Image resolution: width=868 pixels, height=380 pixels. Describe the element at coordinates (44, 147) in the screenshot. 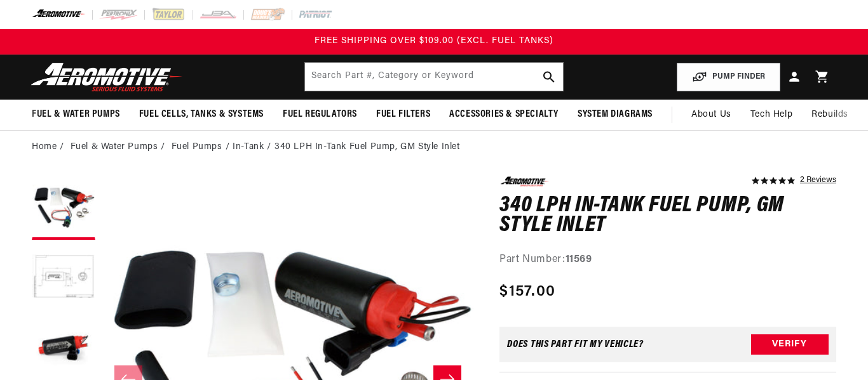

I see `a: Home` at that location.